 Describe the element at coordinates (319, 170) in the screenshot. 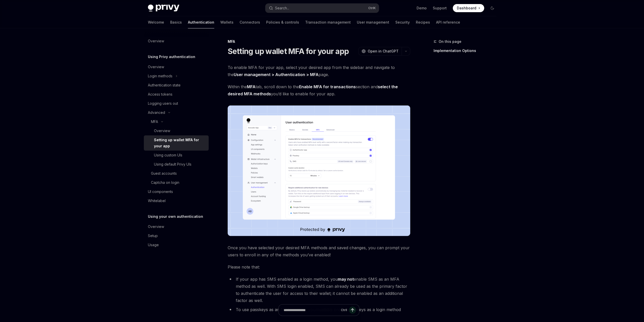

I see `img: images/MFA2.png` at that location.